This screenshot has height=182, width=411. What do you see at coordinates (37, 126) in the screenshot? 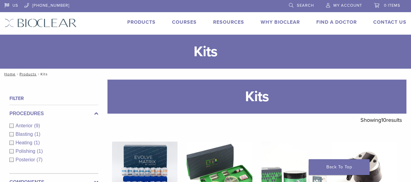
I see `span: (9)` at bounding box center [37, 126].